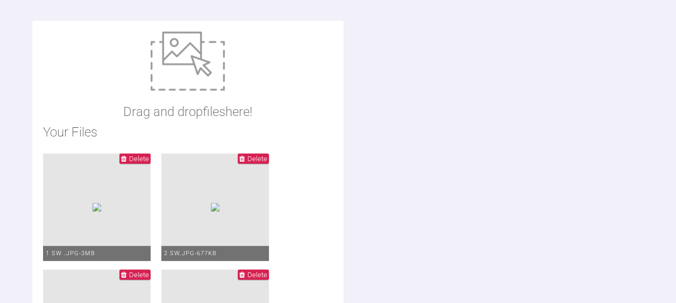  What do you see at coordinates (97, 208) in the screenshot?
I see `img: 9ff28382-b36f-488c-aac4-3da83e6ae910` at bounding box center [97, 208].